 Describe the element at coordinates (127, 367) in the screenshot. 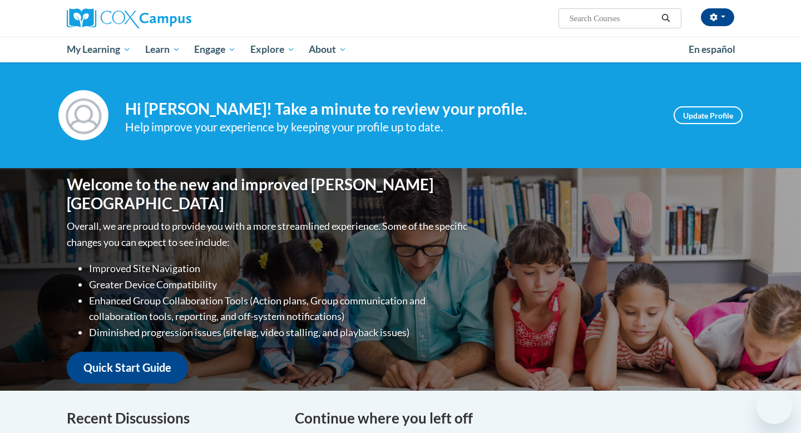

I see `a: Quick Start Guide` at that location.